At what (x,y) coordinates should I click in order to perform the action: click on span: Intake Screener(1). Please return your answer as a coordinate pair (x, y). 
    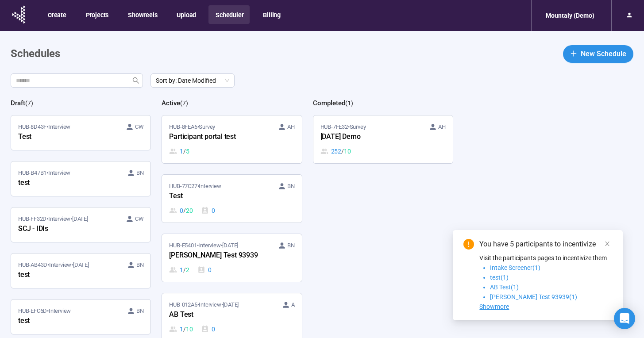
    Looking at the image, I should click on (515, 268).